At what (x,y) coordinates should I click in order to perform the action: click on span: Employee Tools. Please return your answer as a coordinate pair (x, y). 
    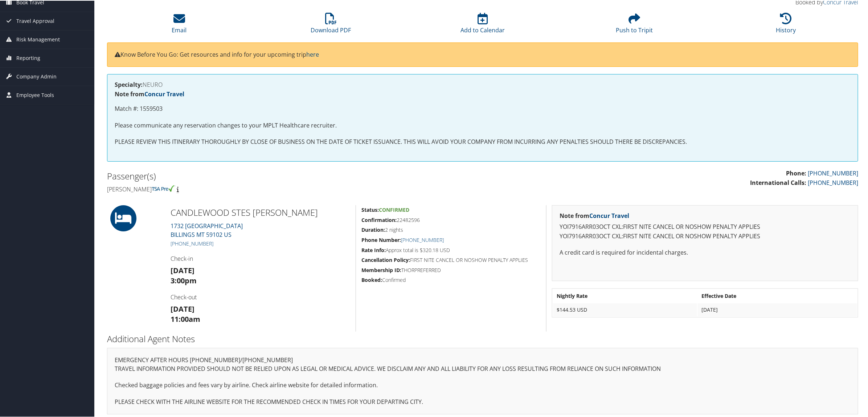
    Looking at the image, I should click on (35, 94).